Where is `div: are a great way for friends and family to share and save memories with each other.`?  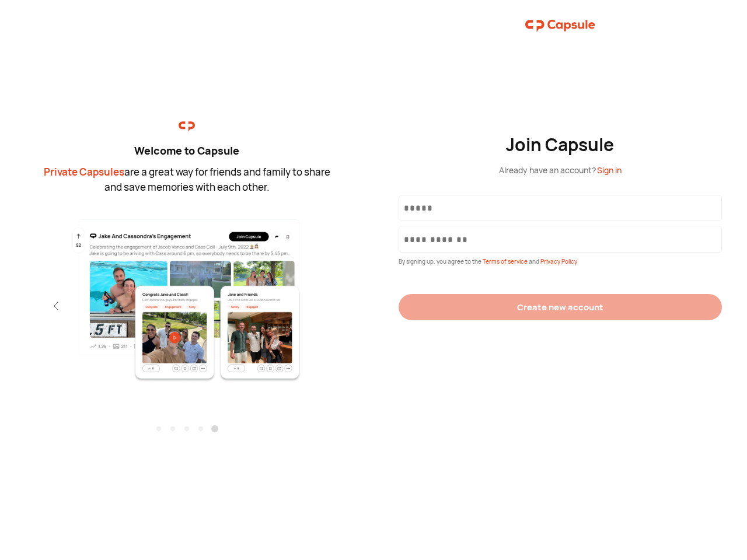
div: are a great way for friends and family to share and save memories with each other. is located at coordinates (187, 179).